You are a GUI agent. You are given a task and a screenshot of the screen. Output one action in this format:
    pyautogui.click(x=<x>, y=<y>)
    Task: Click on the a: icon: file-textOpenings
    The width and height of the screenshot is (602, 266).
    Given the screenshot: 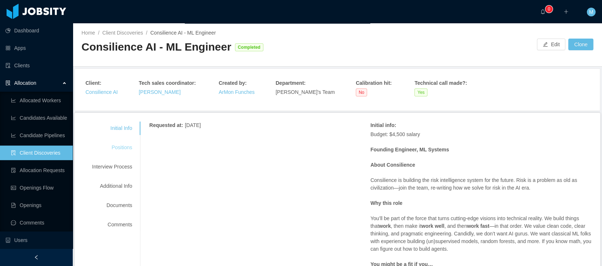 What is the action you would take?
    pyautogui.click(x=39, y=205)
    